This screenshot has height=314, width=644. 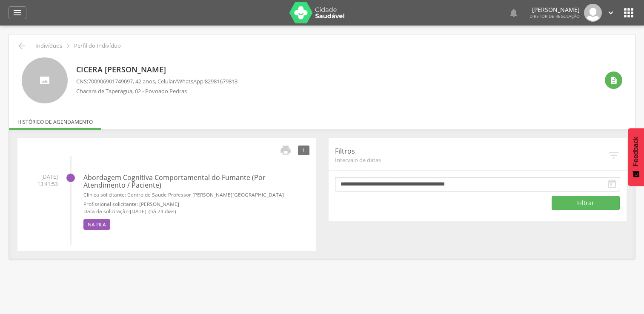 I want to click on h4: Abordagem Cognitiva Comportamental do Fumante (Por Atendimento / Paciente), so click(x=196, y=181).